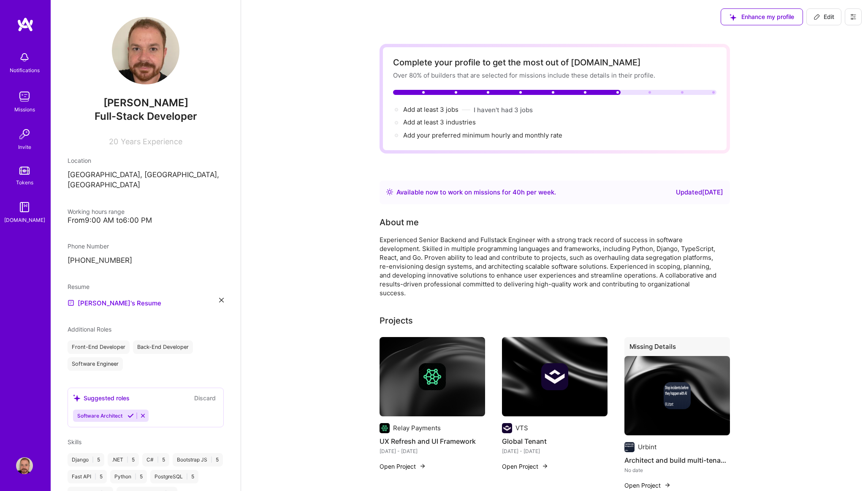 The image size is (868, 491). I want to click on span: Skills, so click(74, 442).